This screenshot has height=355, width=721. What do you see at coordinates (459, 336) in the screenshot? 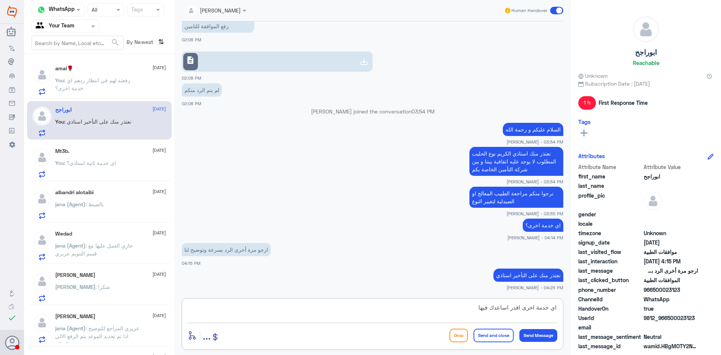
I see `button: Drop` at bounding box center [459, 336].